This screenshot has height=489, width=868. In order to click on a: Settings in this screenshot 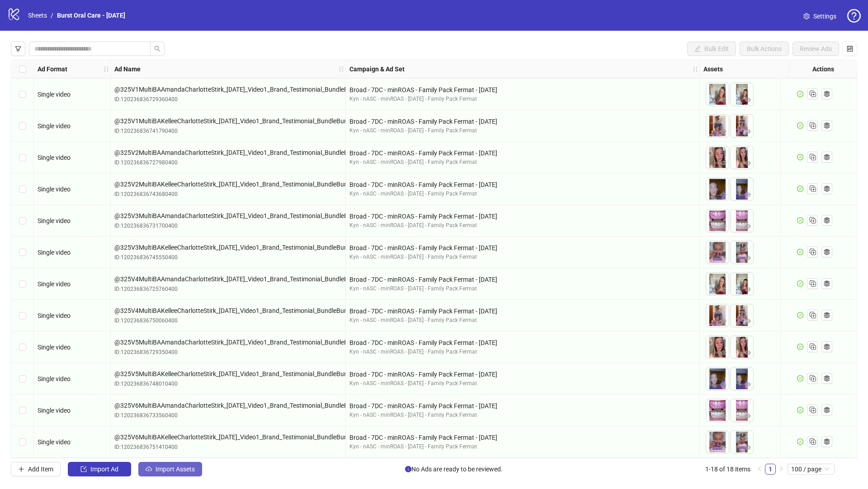, I will do `click(819, 17)`.